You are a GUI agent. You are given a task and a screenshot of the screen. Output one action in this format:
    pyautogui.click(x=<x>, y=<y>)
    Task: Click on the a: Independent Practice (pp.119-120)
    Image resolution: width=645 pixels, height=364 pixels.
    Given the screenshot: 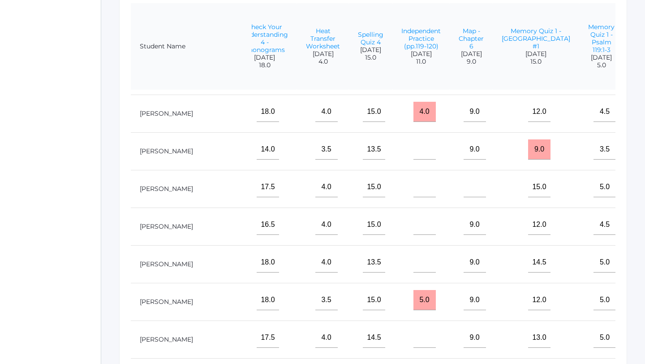 What is the action you would take?
    pyautogui.click(x=421, y=39)
    